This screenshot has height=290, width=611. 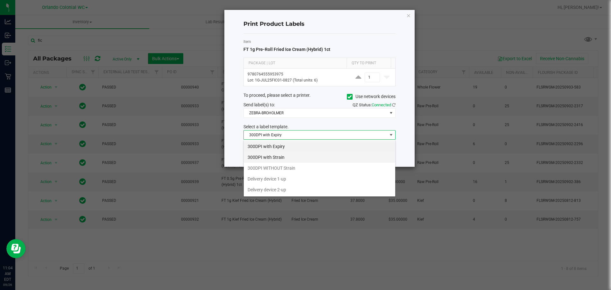 I want to click on li: 300DPI WITHOUT Strain, so click(x=319, y=168).